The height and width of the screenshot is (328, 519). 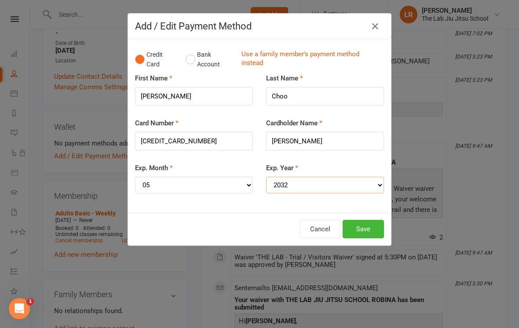 What do you see at coordinates (157, 123) in the screenshot?
I see `label: Card Number` at bounding box center [157, 123].